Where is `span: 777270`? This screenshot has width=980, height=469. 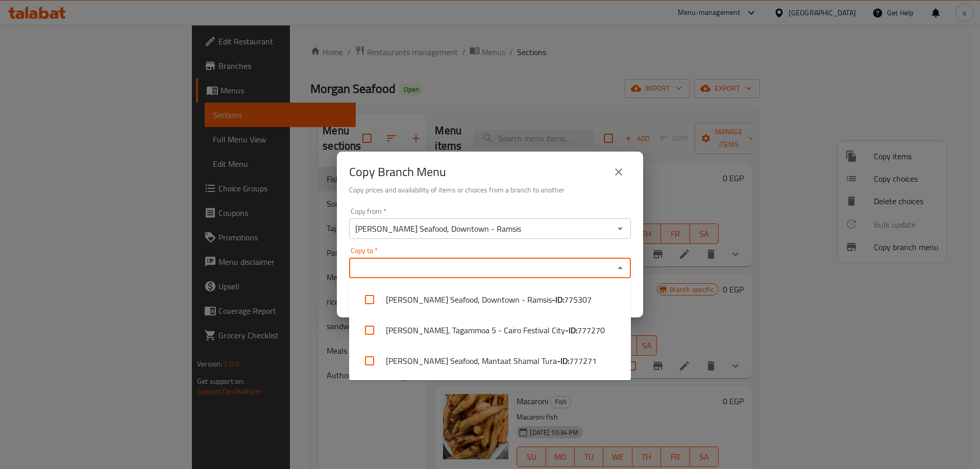
span: 777270 is located at coordinates (592, 330).